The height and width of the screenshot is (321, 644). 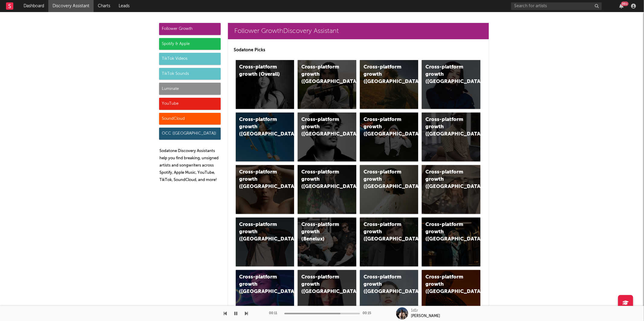 I want to click on div: 00:15, so click(x=369, y=314).